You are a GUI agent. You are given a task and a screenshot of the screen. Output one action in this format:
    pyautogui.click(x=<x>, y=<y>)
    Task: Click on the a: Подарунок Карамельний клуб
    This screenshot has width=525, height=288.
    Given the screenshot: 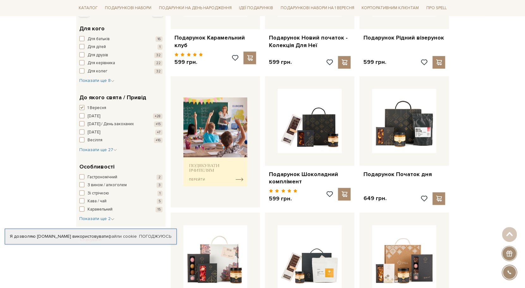 What is the action you would take?
    pyautogui.click(x=215, y=41)
    